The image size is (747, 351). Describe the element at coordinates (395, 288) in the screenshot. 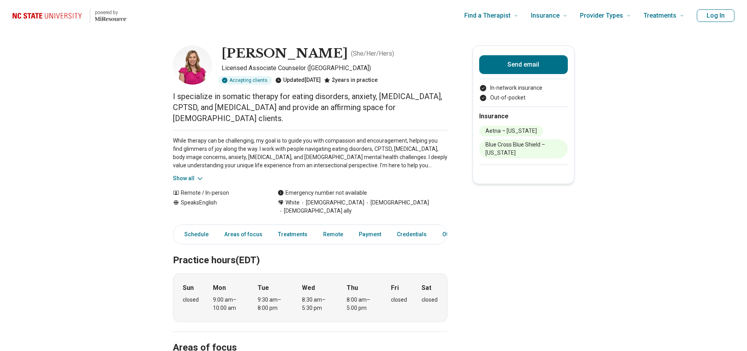

I see `strong: Fri` at that location.